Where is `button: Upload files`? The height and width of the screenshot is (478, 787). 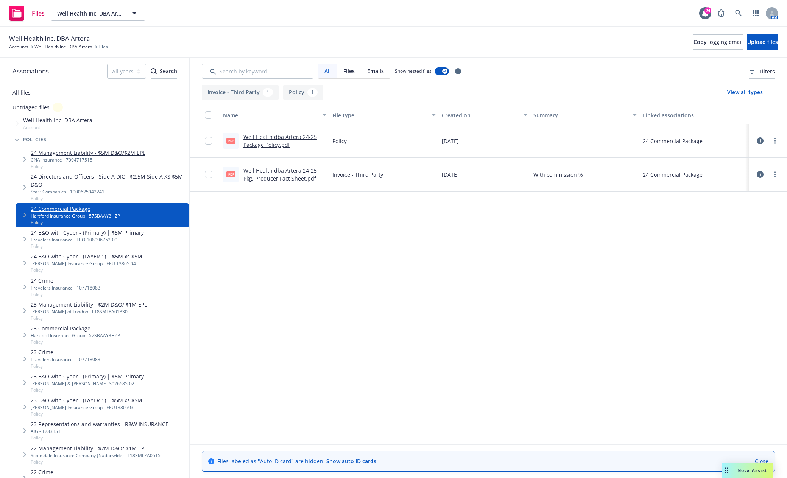 button: Upload files is located at coordinates (762, 42).